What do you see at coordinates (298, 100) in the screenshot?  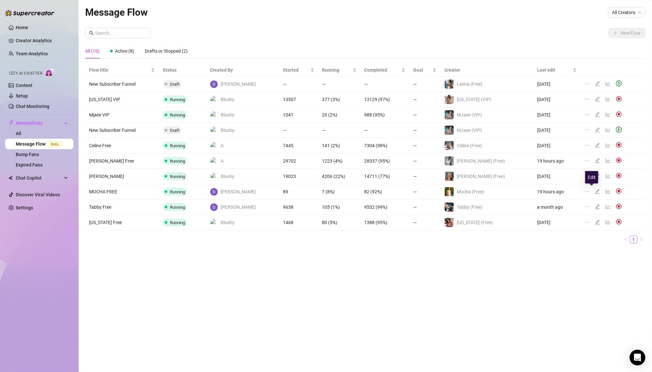 I see `td: 13507` at bounding box center [298, 100].